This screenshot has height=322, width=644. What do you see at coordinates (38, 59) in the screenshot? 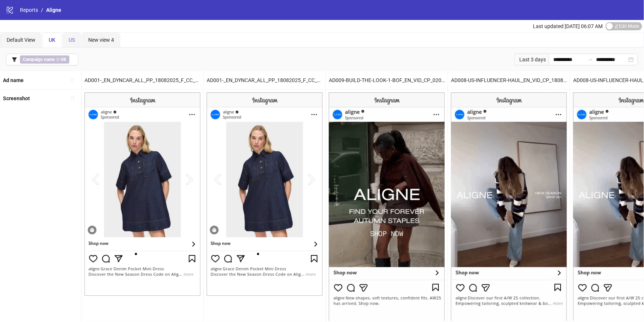
I see `b: Campaign name` at bounding box center [38, 59].